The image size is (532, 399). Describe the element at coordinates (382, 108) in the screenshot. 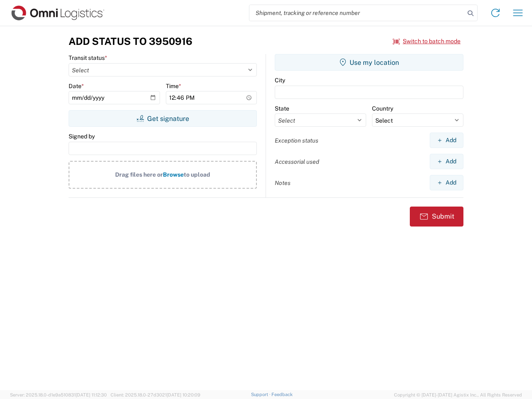

I see `label: Country` at that location.